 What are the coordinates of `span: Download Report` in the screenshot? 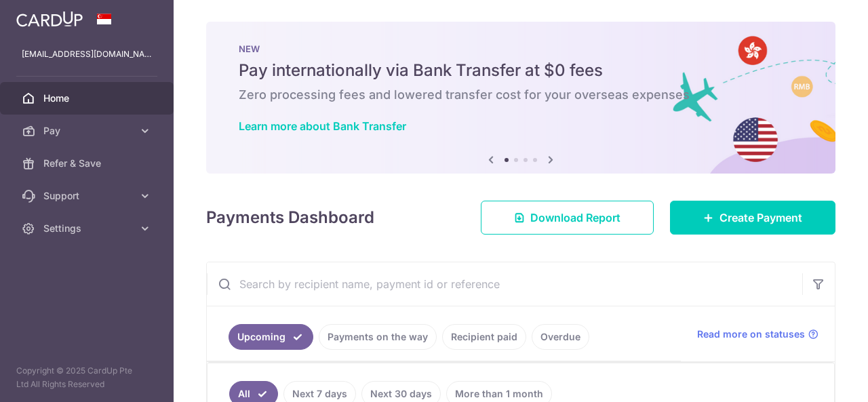 It's located at (575, 218).